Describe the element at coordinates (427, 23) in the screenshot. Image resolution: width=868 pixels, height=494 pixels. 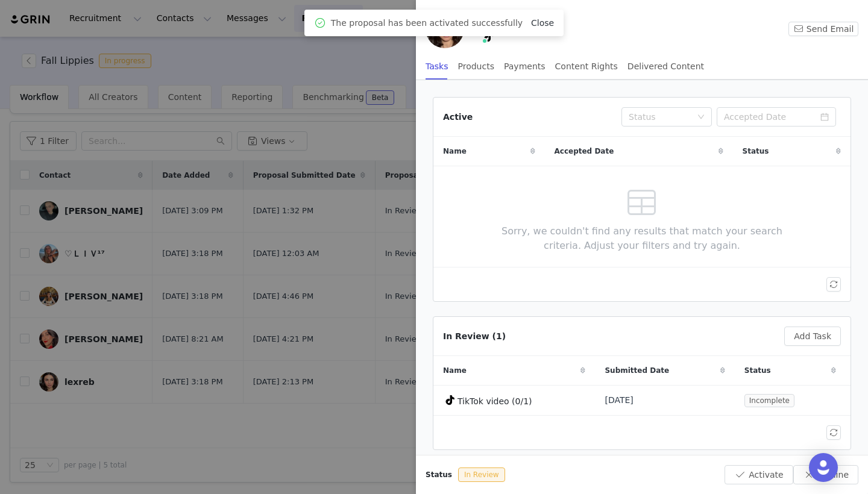
I see `span: The proposal has been activated successfully` at that location.